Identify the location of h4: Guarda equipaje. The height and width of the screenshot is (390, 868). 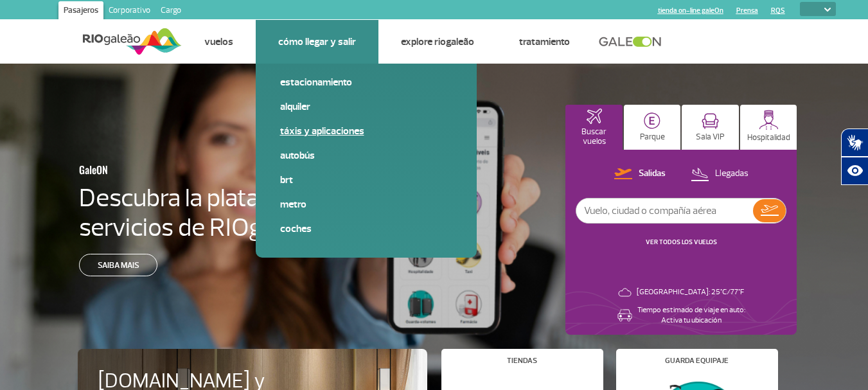
(696, 360).